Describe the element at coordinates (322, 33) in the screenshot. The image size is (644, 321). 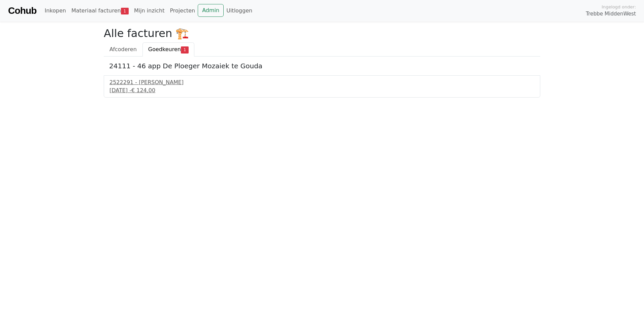
I see `h2: Alle facturen 🏗️` at that location.